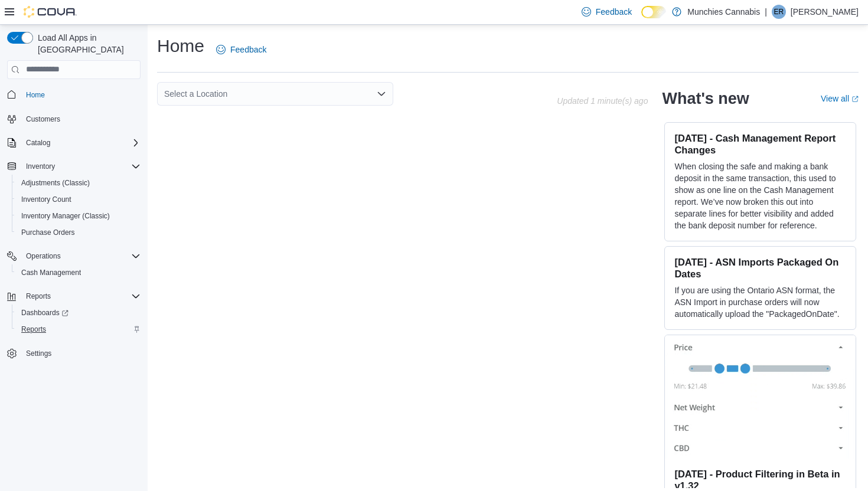 The image size is (868, 491). What do you see at coordinates (839, 98) in the screenshot?
I see `a: View allExternal link` at bounding box center [839, 98].